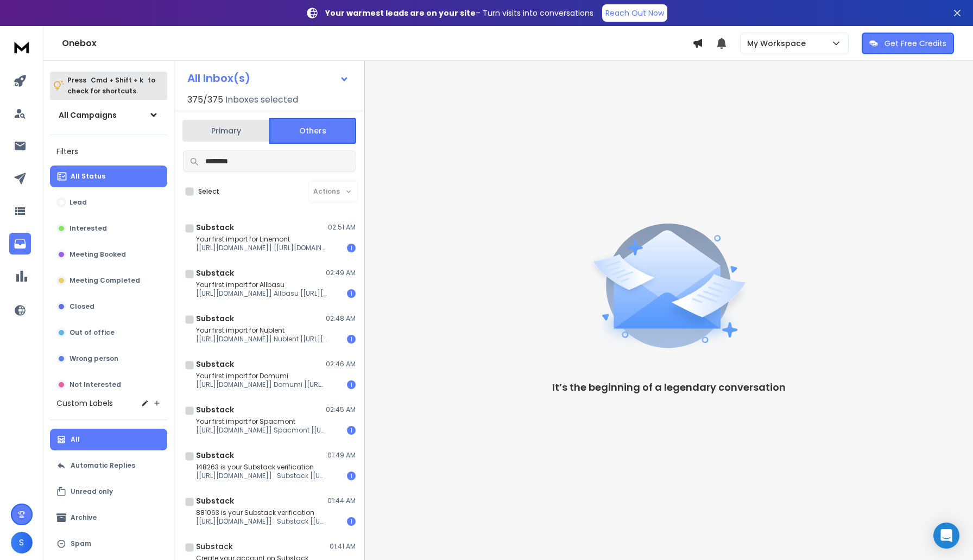 The image size is (973, 560). I want to click on p: Automatic Replies, so click(102, 466).